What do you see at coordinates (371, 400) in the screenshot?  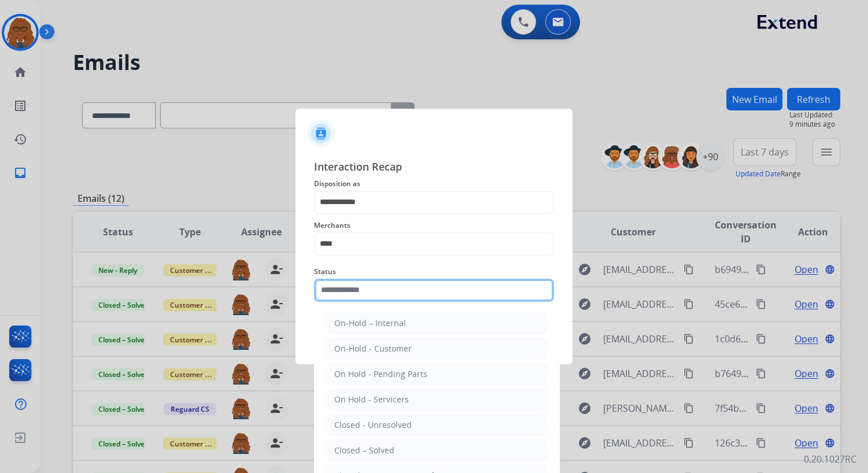 I see `div: On Hold - Servicers` at bounding box center [371, 400].